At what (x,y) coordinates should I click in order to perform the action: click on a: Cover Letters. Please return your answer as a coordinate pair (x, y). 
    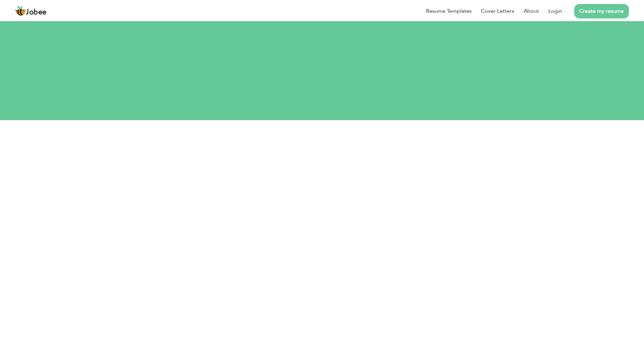
    Looking at the image, I should click on (498, 11).